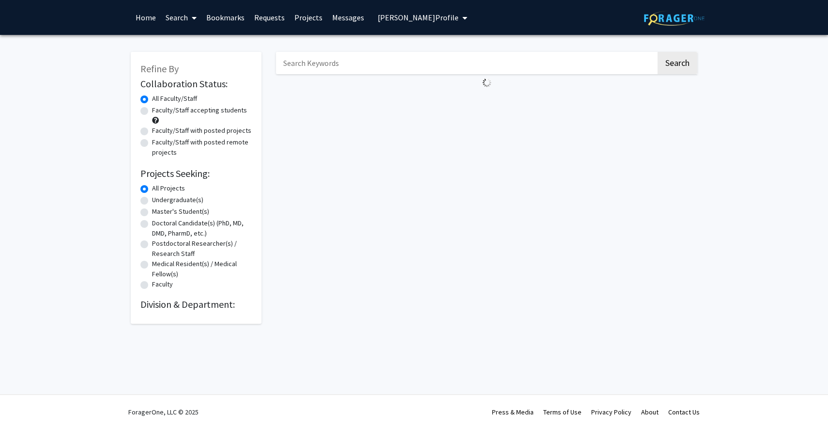 This screenshot has width=828, height=429. Describe the element at coordinates (200, 110) in the screenshot. I see `label: Faculty/Staff accepting students` at that location.